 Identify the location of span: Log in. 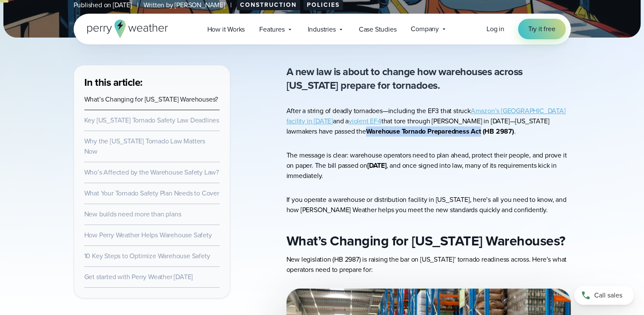
(496, 29).